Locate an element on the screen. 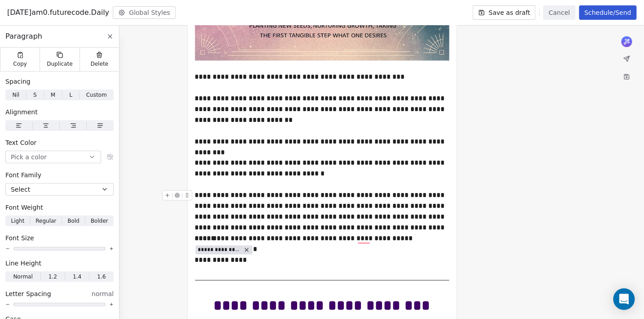 Image resolution: width=644 pixels, height=319 pixels. button: Pick a color is located at coordinates (53, 157).